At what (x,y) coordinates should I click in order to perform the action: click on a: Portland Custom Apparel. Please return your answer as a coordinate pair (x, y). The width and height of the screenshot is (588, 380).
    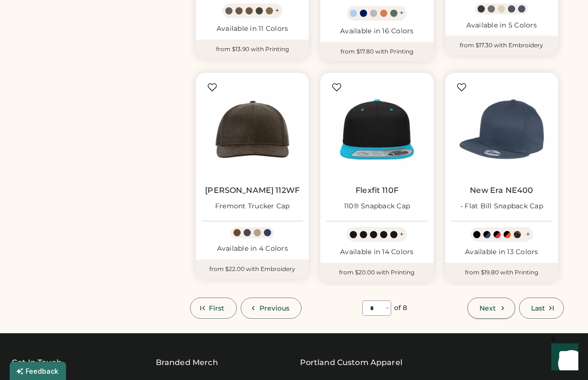
    Looking at the image, I should click on (351, 363).